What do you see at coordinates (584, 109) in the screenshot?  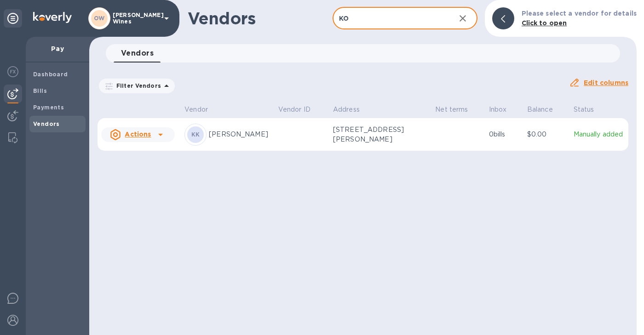 I see `p: Status` at bounding box center [584, 109].